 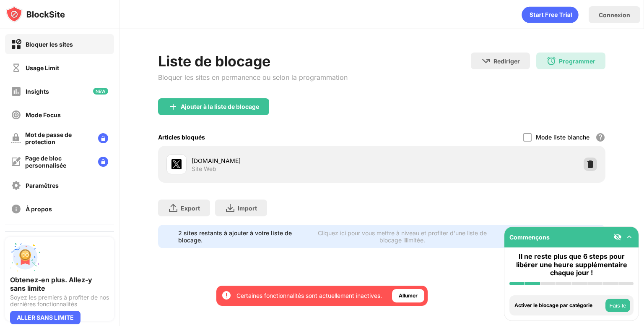 What do you see at coordinates (550, 15) in the screenshot?
I see `div: animation` at bounding box center [550, 15].